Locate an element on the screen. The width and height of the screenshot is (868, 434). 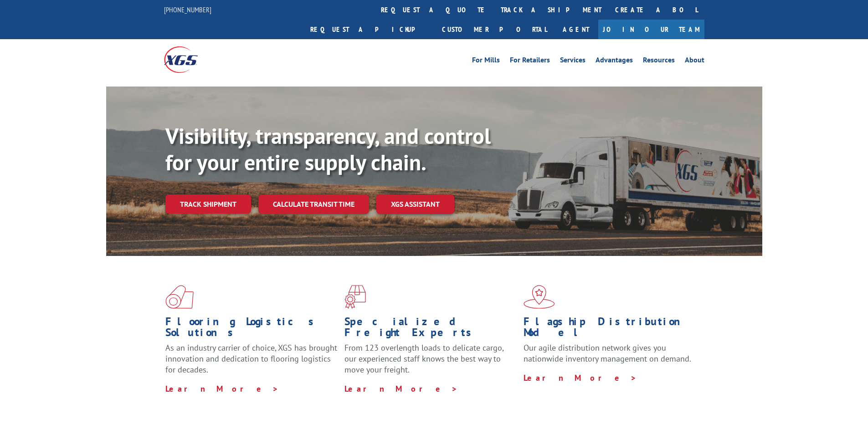
a: Agent is located at coordinates (576, 29).